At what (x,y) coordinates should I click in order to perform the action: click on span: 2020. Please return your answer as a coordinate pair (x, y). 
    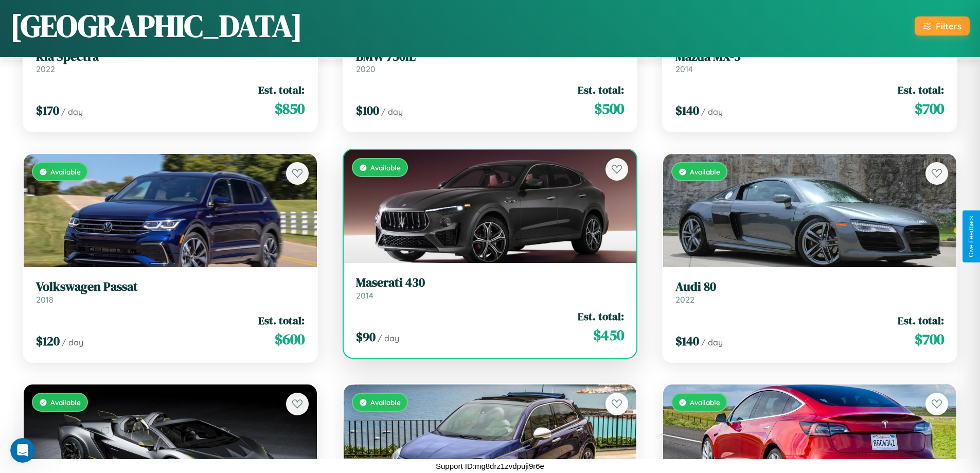
    Looking at the image, I should click on (366, 69).